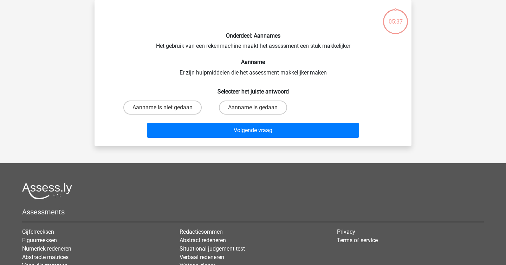 This screenshot has width=506, height=265. I want to click on a: Verbaal redeneren, so click(202, 257).